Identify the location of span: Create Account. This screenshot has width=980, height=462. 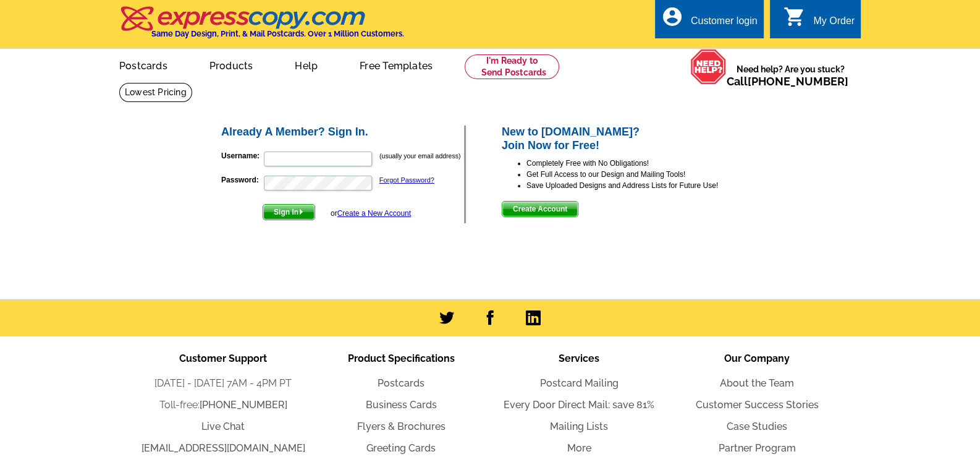
(540, 209).